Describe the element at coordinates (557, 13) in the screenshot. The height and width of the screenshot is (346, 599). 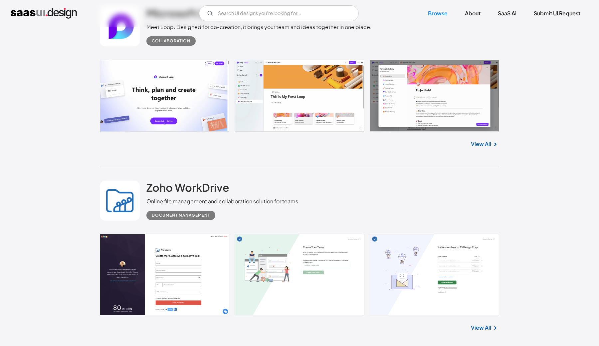
I see `a: Submit UI Request` at that location.